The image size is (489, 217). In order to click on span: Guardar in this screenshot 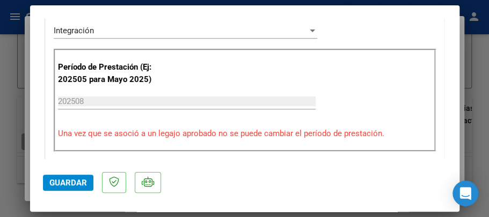, I will do `click(68, 183)`.